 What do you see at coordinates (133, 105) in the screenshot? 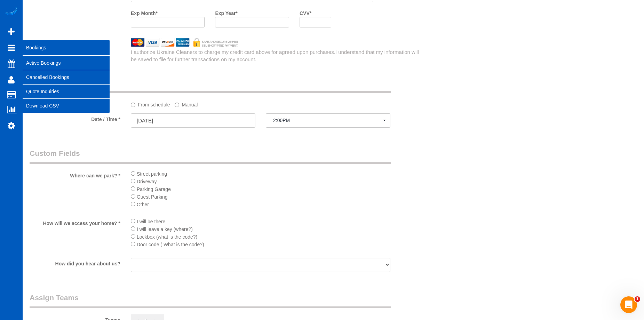
I see `input: From schedule` at bounding box center [133, 105].